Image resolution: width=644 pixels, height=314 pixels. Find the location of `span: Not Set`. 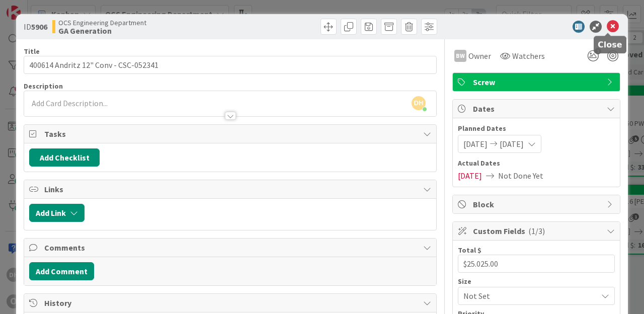

span: Not Set is located at coordinates (528, 296).